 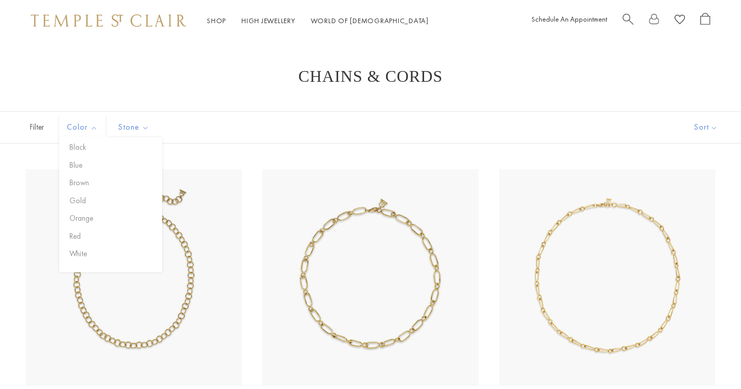 What do you see at coordinates (318, 21) in the screenshot?
I see `nav: Main navigation` at bounding box center [318, 21].